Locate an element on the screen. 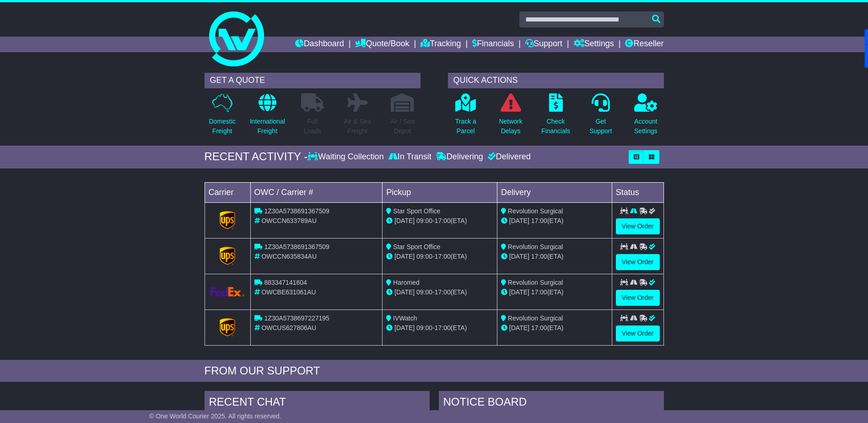  div: Delivering is located at coordinates (460, 157).